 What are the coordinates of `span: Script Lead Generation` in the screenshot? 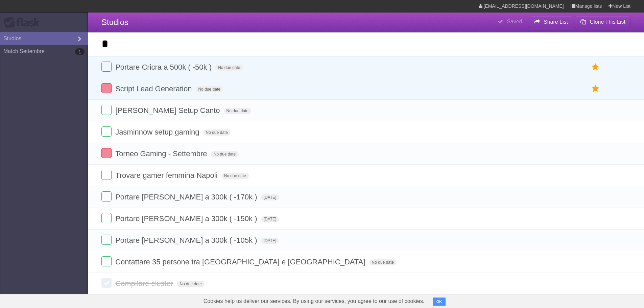 It's located at (154, 89).